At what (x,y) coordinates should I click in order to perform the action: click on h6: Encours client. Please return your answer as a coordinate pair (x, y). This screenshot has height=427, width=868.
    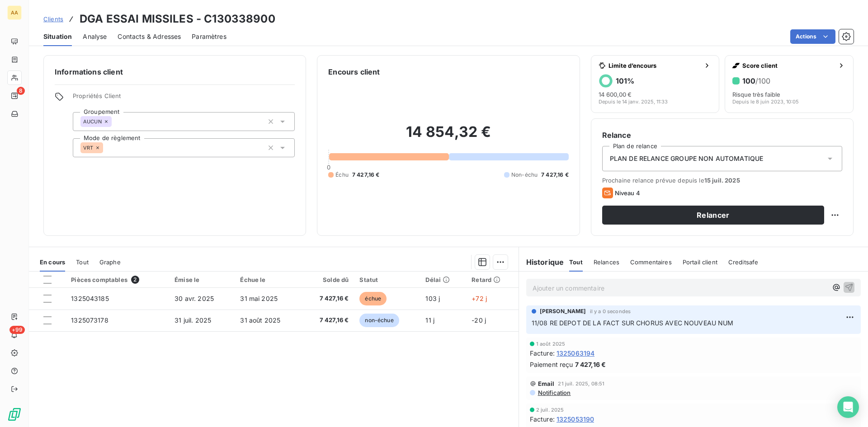
    Looking at the image, I should click on (354, 72).